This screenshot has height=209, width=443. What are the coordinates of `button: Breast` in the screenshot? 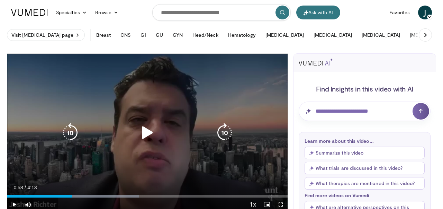 It's located at (103, 35).